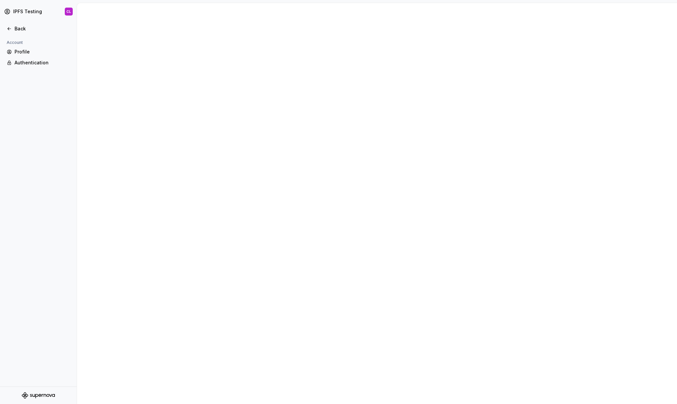 This screenshot has height=404, width=677. Describe the element at coordinates (42, 52) in the screenshot. I see `div: Profile` at that location.